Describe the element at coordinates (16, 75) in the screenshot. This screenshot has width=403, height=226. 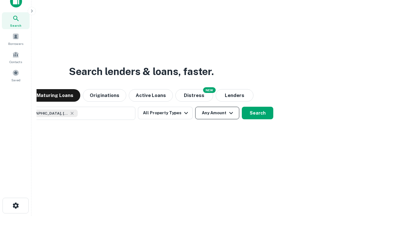
I see `a: Saved` at that location.